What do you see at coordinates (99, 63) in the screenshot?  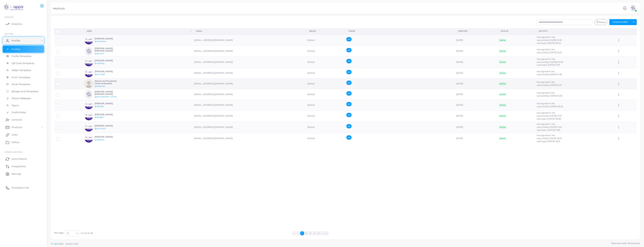 I see `a: @cw5f3rsg` at bounding box center [99, 63].